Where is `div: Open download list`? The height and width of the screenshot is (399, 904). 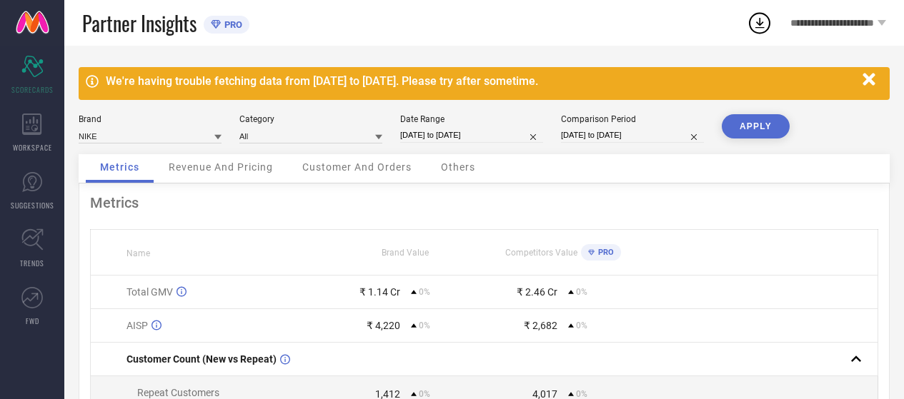
div: Open download list is located at coordinates (759, 23).